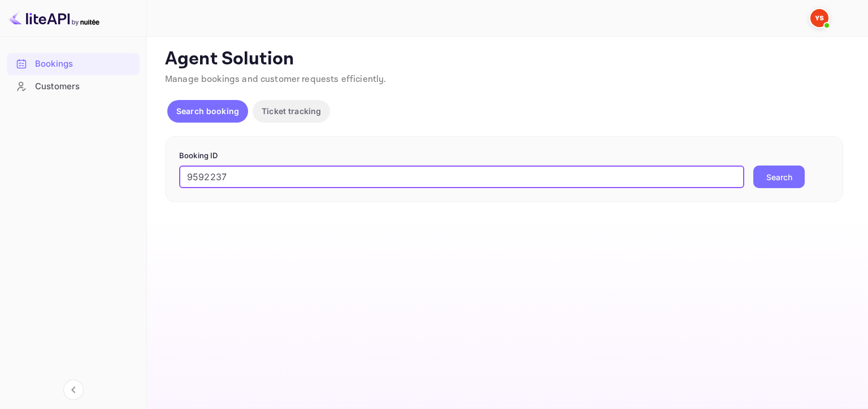 The width and height of the screenshot is (868, 409). Describe the element at coordinates (819, 18) in the screenshot. I see `img: Yandex Support` at that location.